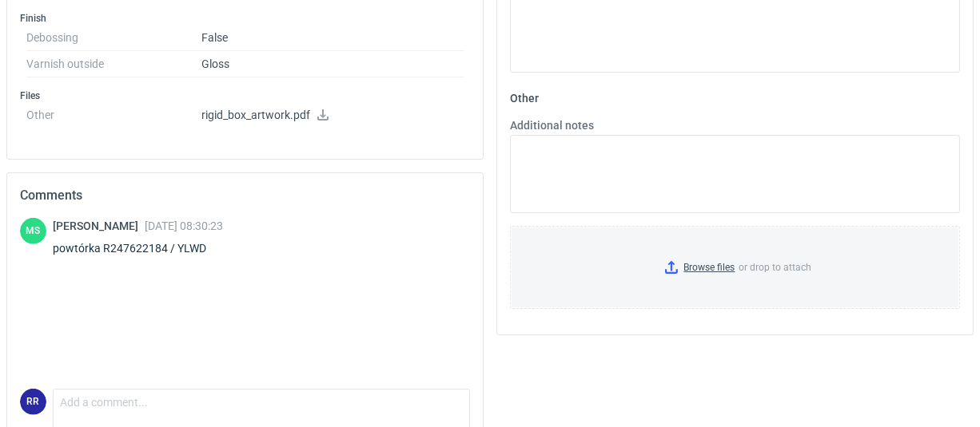  I want to click on dt: Other, so click(114, 118).